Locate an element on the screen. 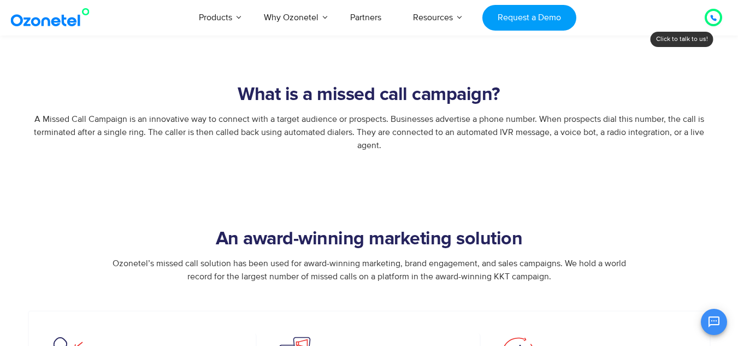 The image size is (738, 346). span: A Missed Call Campaign is an innovative way to connect with a target audience or prospects. Busin... is located at coordinates (369, 132).